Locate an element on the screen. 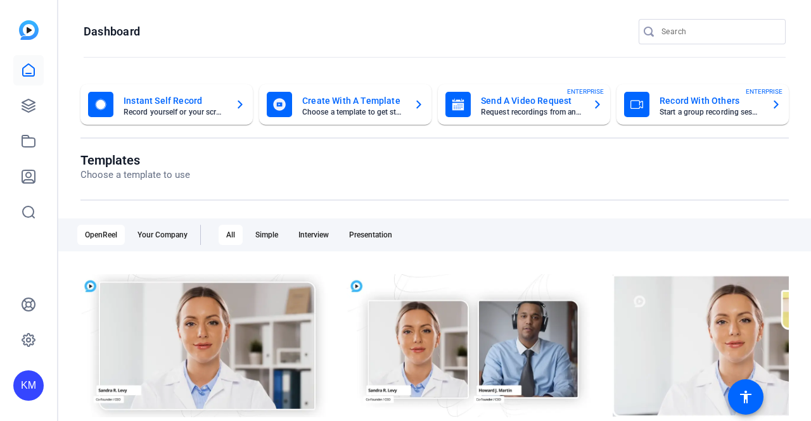 Image resolution: width=811 pixels, height=421 pixels. mat-icon: accessibility is located at coordinates (746, 397).